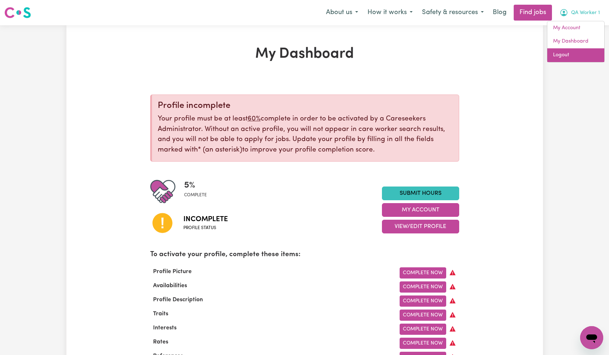  I want to click on span: Incomplete, so click(205, 220).